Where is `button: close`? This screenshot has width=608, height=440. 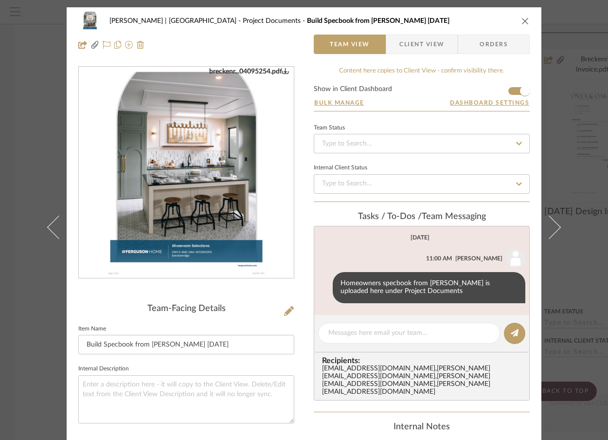 button: close is located at coordinates (525, 21).